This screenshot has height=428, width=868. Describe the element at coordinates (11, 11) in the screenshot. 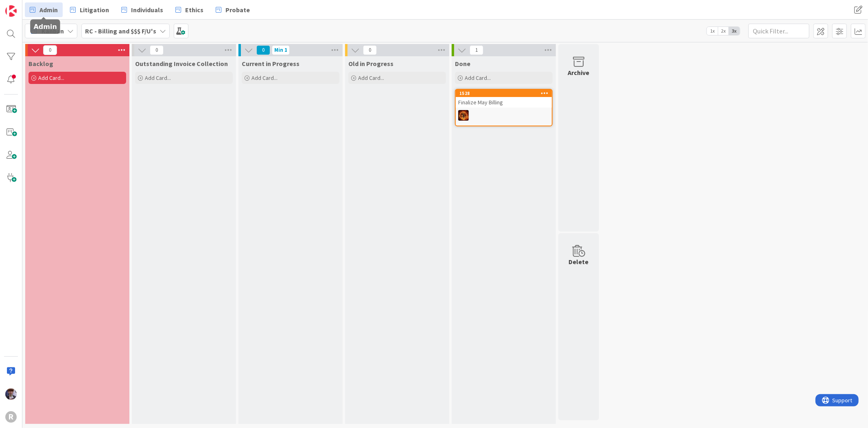

I see `img: Visit kanbanzone.com` at that location.